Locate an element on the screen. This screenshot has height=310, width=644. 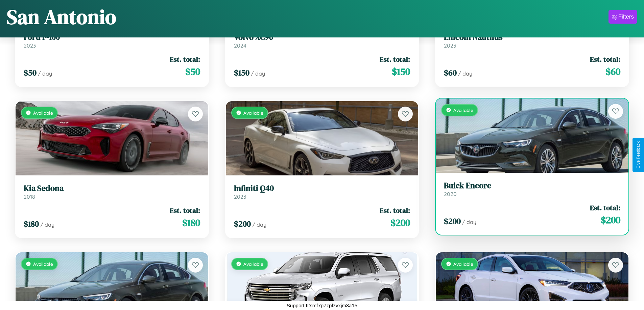
a: Ford F-1002023 is located at coordinates (112, 40).